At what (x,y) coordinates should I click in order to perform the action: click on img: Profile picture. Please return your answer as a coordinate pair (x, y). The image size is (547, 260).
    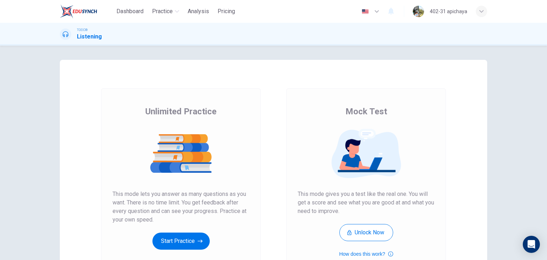
    Looking at the image, I should click on (419, 11).